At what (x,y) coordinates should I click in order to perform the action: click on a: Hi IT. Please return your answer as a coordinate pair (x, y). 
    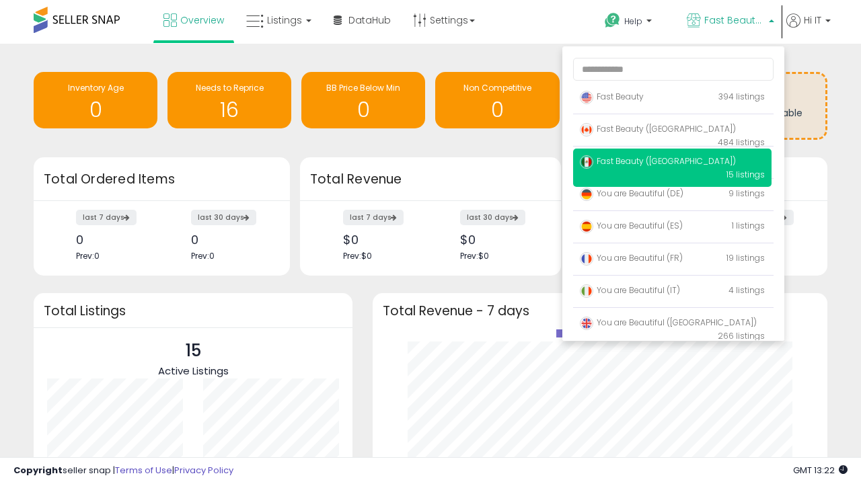
    Looking at the image, I should click on (808, 28).